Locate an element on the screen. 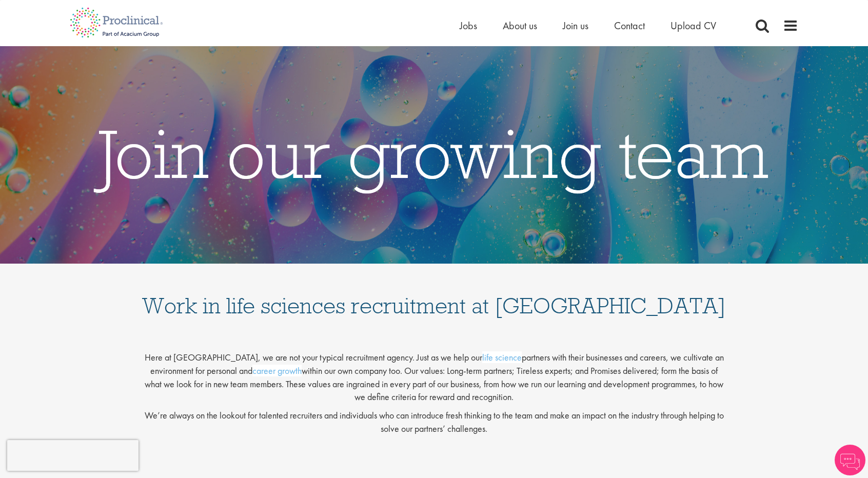 This screenshot has height=478, width=868. img: Chatbot is located at coordinates (850, 460).